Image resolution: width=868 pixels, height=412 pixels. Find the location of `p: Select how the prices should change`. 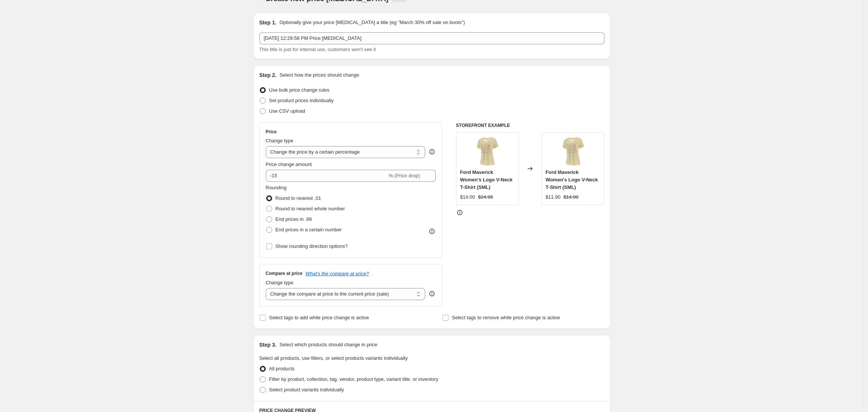

p: Select how the prices should change is located at coordinates (319, 75).